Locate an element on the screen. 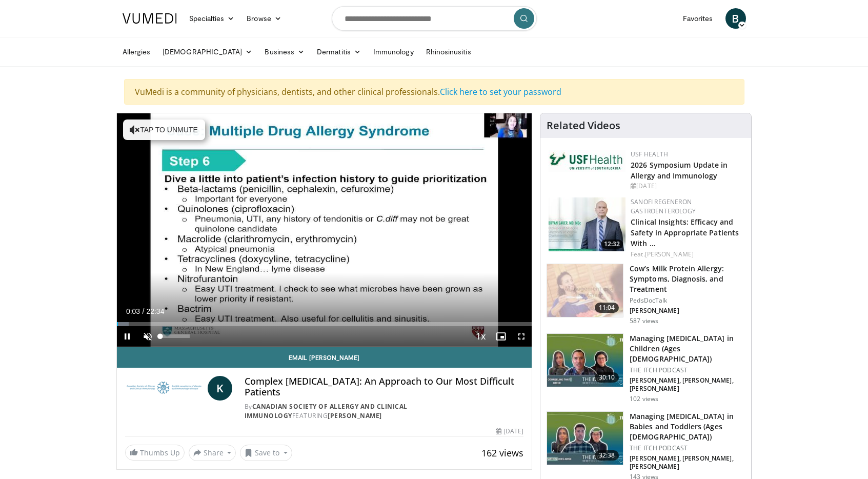  div: VuMedi is a community of physicians, dentists, and other clinical professionals. is located at coordinates (434, 92).